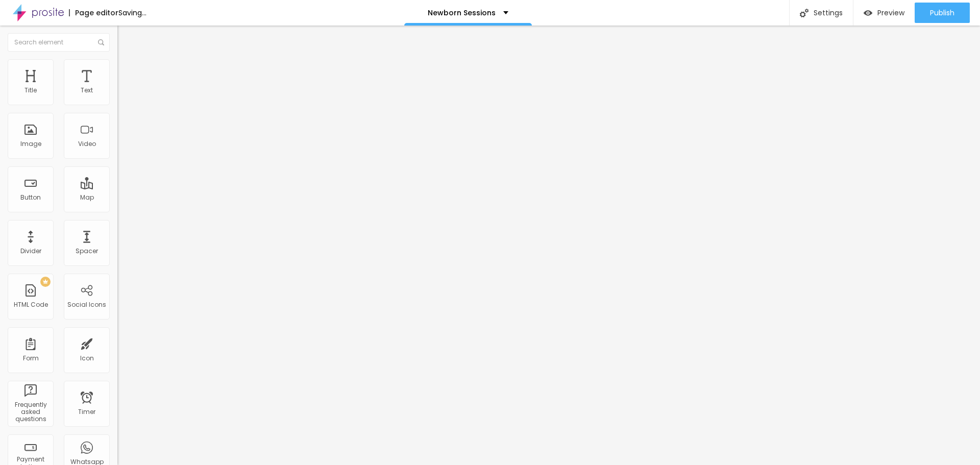 The image size is (980, 465). Describe the element at coordinates (132, 13) in the screenshot. I see `div: Saving...` at that location.